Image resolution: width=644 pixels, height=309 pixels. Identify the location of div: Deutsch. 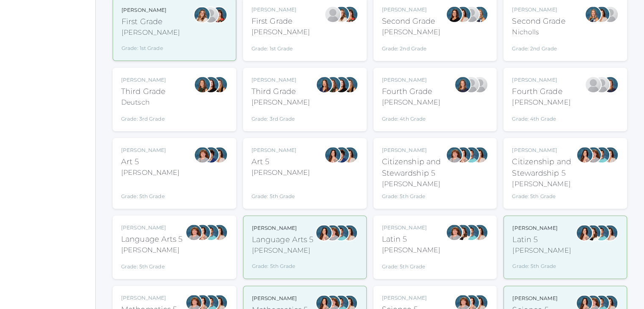
(143, 102).